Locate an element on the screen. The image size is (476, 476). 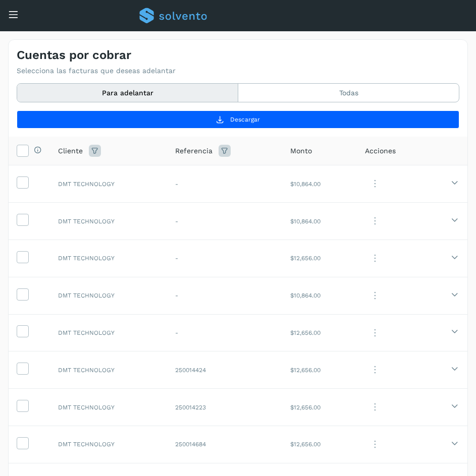
span: Acciones is located at coordinates (380, 151).